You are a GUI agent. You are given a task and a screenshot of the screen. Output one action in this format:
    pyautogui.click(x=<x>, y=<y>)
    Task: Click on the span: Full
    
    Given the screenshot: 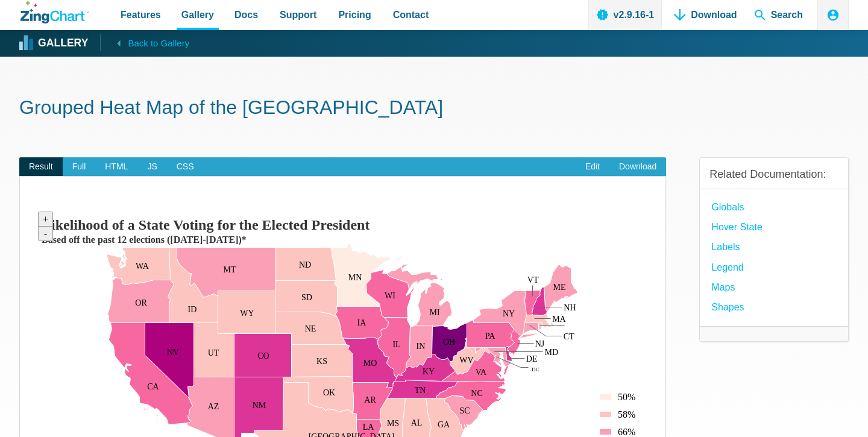 What is the action you would take?
    pyautogui.click(x=79, y=167)
    